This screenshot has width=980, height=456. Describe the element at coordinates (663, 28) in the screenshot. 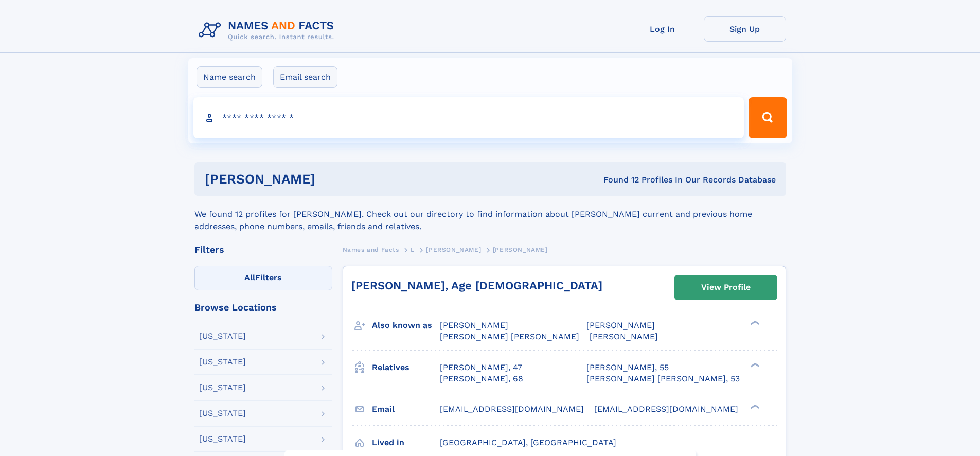

I see `a: Log In` at that location.